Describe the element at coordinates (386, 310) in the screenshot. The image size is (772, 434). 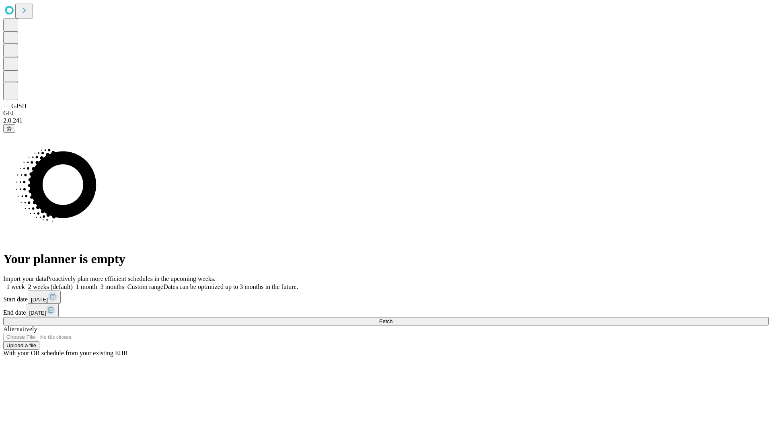
I see `div: End date` at that location.